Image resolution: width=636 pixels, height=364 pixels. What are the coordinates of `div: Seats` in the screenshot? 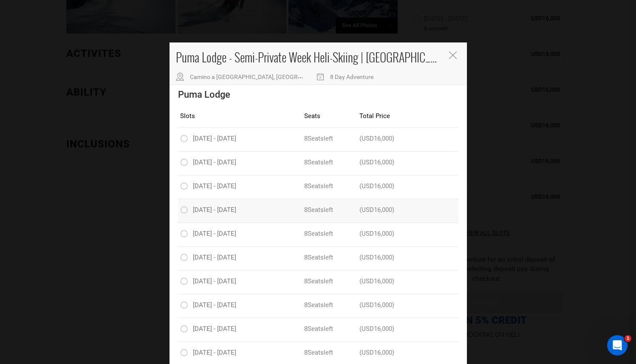 It's located at (332, 116).